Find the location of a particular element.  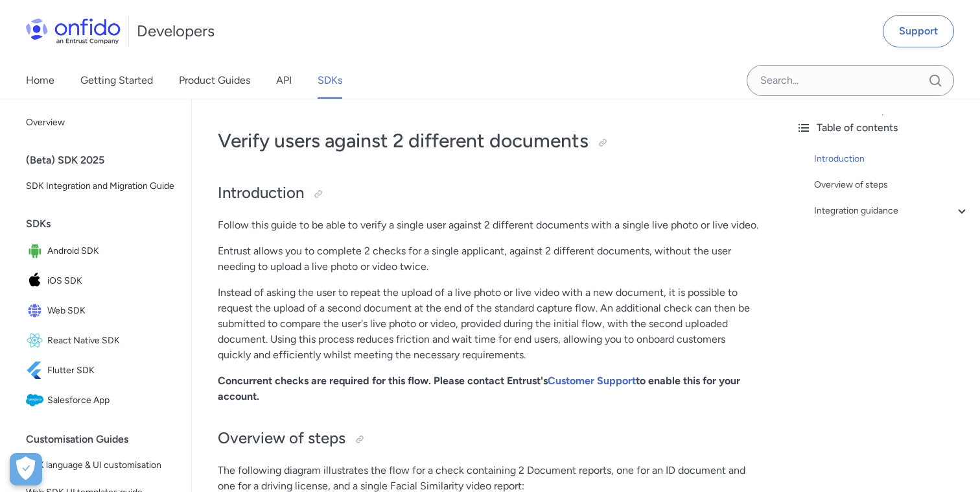

a: IconSalesforce AppSalesforce App is located at coordinates (101, 400).